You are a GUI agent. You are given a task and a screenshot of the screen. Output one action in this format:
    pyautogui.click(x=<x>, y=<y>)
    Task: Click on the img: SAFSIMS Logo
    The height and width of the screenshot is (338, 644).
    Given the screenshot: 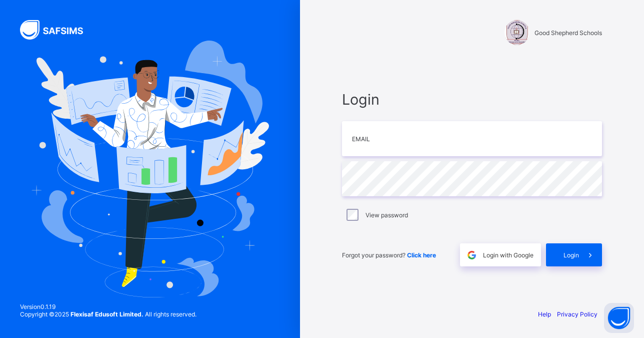 What is the action you would take?
    pyautogui.click(x=57, y=30)
    